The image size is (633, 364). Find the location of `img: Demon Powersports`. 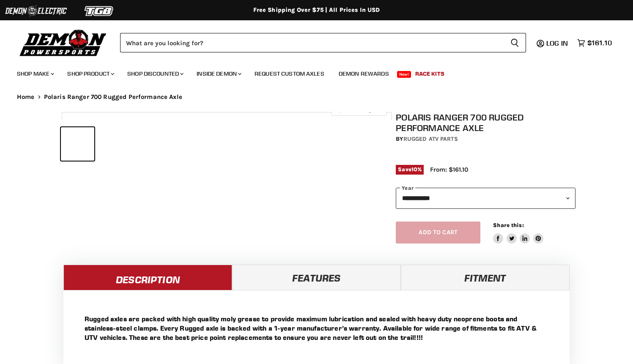

img: Demon Powersports is located at coordinates (63, 42).